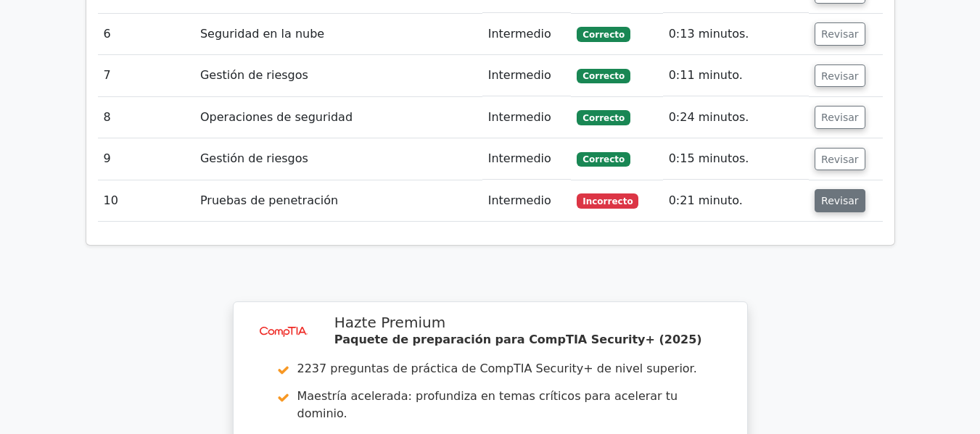 The width and height of the screenshot is (980, 434). I want to click on font: 8, so click(107, 117).